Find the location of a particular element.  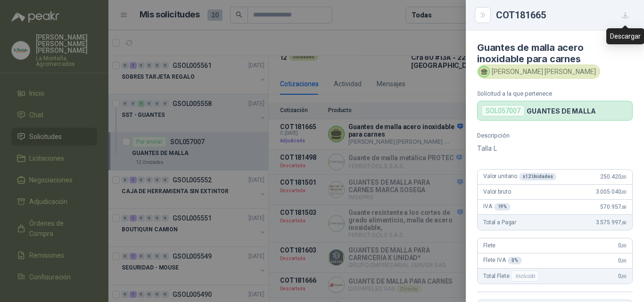

span: Flete IVA is located at coordinates (503, 260).